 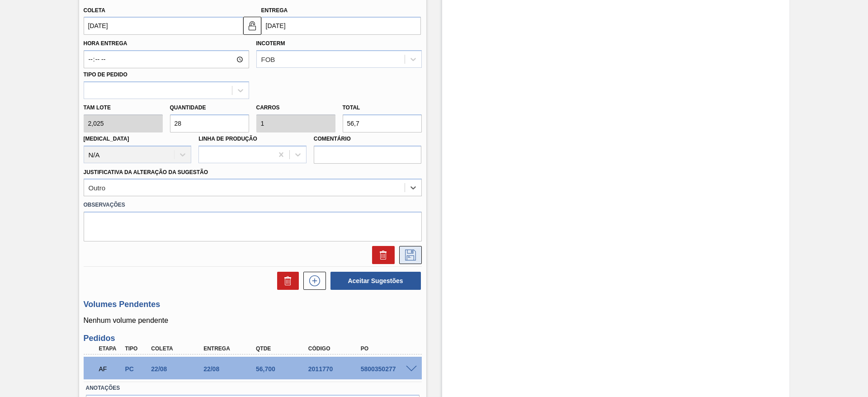 I want to click on img: unlocked, so click(x=252, y=26).